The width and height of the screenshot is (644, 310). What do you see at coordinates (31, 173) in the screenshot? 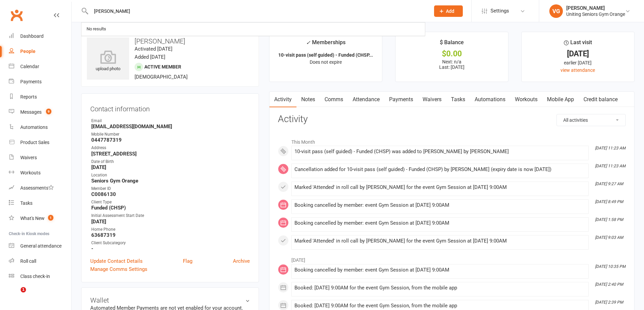
I see `div: Workouts` at bounding box center [31, 173].